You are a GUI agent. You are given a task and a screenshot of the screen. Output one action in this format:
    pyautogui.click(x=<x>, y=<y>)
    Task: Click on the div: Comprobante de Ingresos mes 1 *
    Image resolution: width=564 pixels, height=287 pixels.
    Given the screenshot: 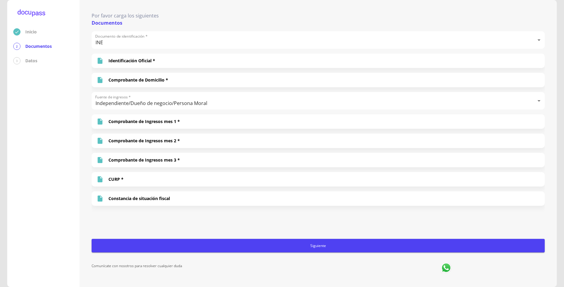 What is the action you would take?
    pyautogui.click(x=318, y=122)
    